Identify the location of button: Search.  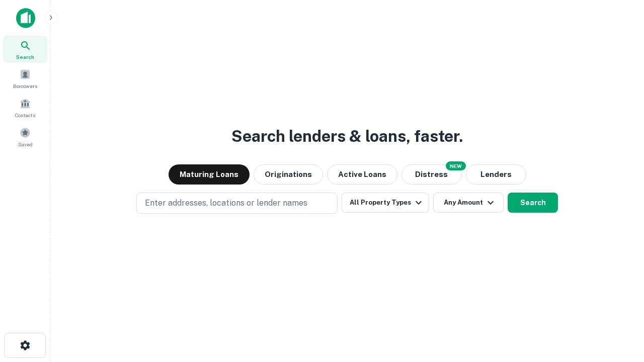
(532, 203).